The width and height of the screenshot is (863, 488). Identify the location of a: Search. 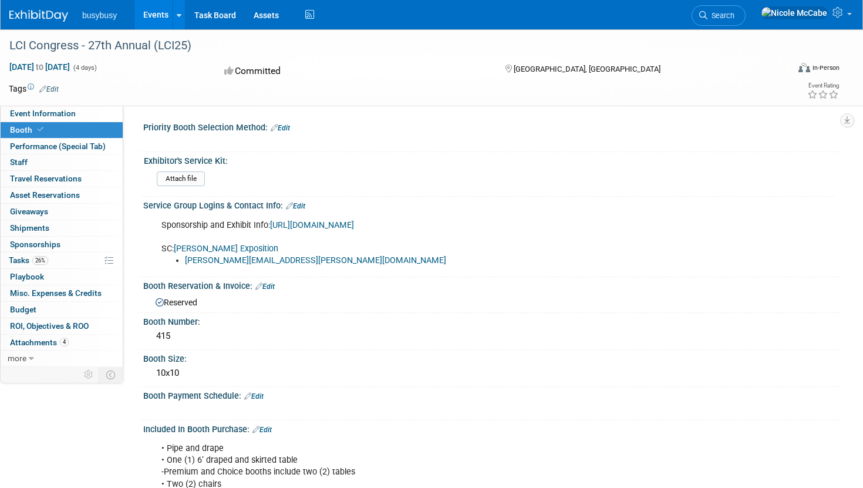
(719, 15).